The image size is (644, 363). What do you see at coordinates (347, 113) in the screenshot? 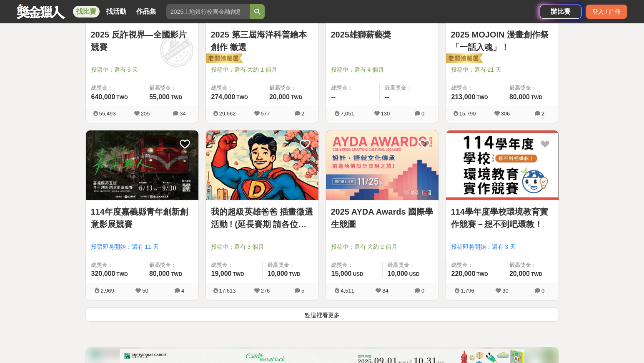
I see `span: 7,051` at bounding box center [347, 113].